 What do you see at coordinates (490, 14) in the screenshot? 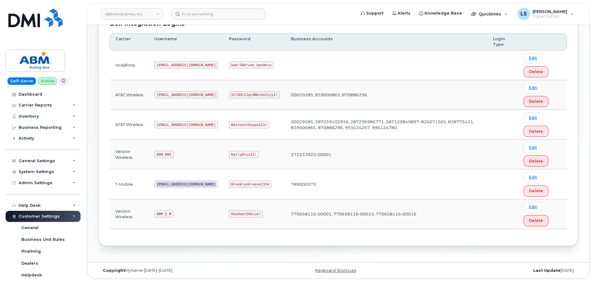
I see `div: Quicklinks` at bounding box center [490, 14].